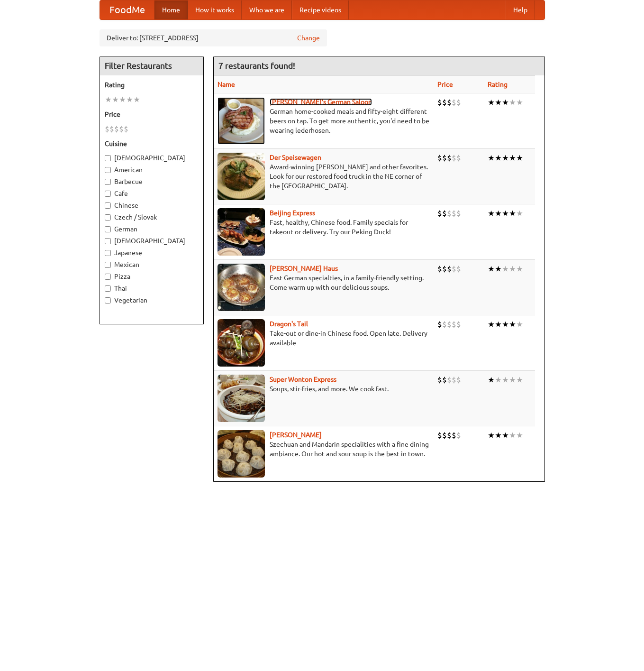 The width and height of the screenshot is (644, 671). Describe the element at coordinates (324, 389) in the screenshot. I see `p: Soups, stir-fries, and more. We cook fast.` at that location.